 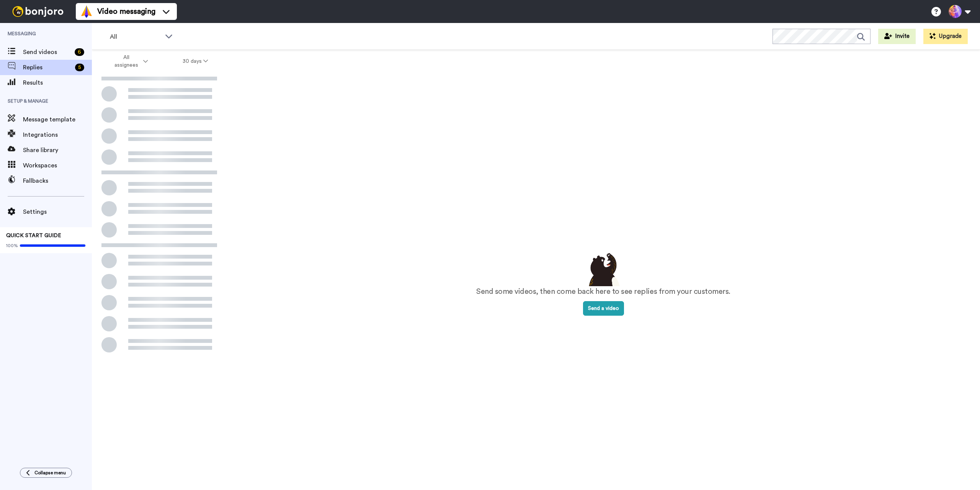 What do you see at coordinates (47, 52) in the screenshot?
I see `span: Send videos` at bounding box center [47, 52].